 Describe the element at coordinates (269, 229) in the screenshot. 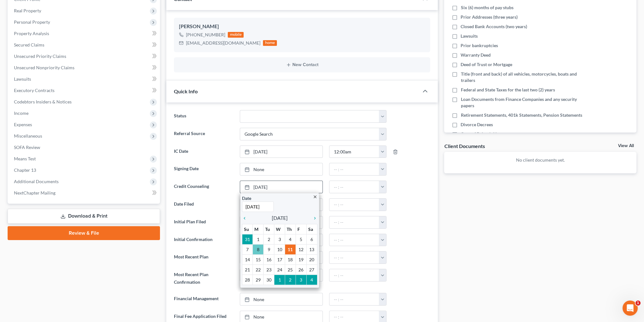

I see `th: Tu` at that location.